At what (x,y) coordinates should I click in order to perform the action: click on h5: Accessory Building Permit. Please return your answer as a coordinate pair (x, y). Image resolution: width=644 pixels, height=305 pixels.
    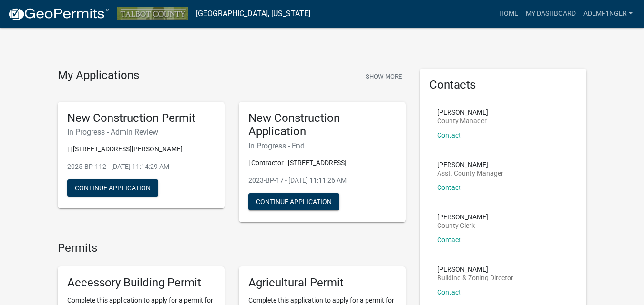
    Looking at the image, I should click on (141, 283).